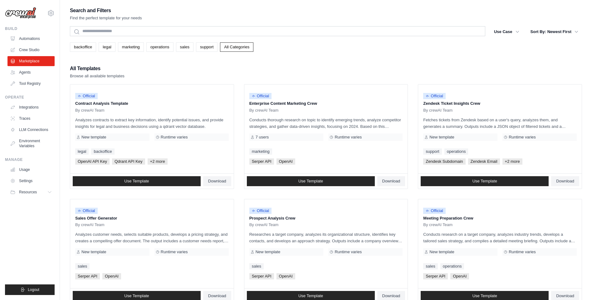 The height and width of the screenshot is (300, 592). I want to click on a: Environment Variables, so click(31, 144).